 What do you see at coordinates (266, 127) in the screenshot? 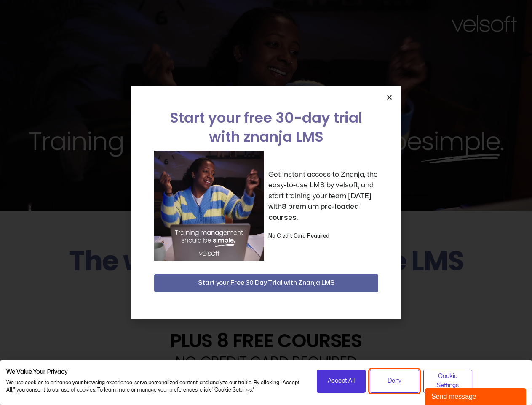
I see `h2: Start your free 30-day trial with znanja LMS` at bounding box center [266, 127].